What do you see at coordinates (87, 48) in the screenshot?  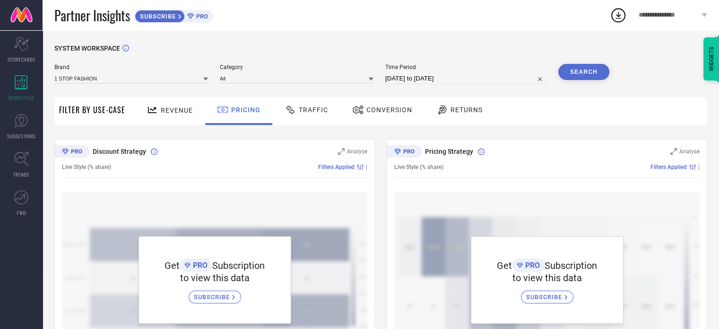 I see `span: SYSTEM WORKSPACE` at bounding box center [87, 48].